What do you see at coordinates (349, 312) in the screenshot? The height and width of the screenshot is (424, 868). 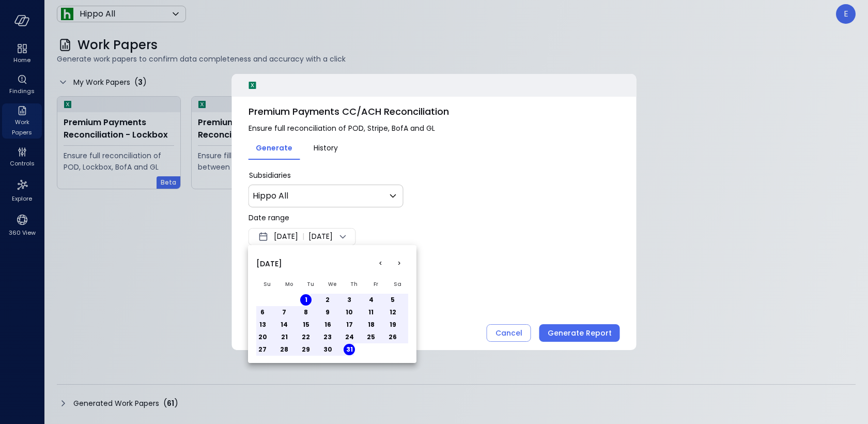 I see `button: Thursday, July 10th, 2025, selected` at bounding box center [349, 312].